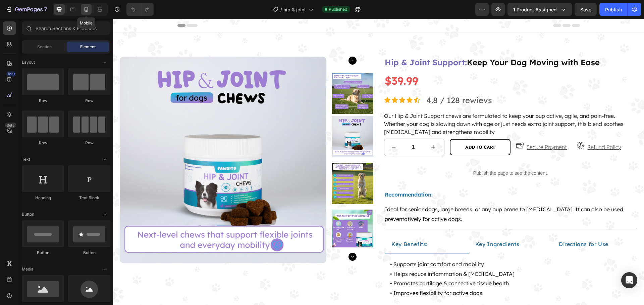 Image resolution: width=644 pixels, height=305 pixels. I want to click on input: quantity, so click(300, 129).